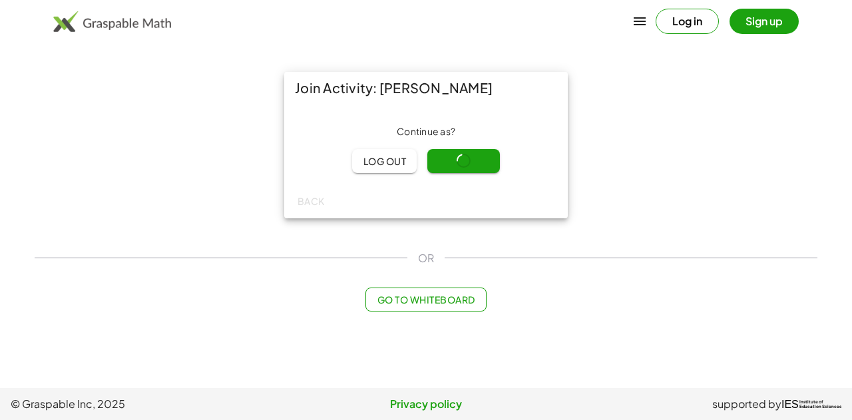  Describe the element at coordinates (820, 404) in the screenshot. I see `span: Institute of Education Sciences` at that location.